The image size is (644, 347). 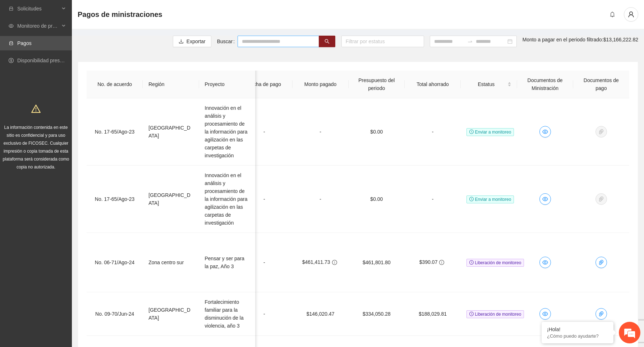 I want to click on span: warning, so click(x=36, y=109).